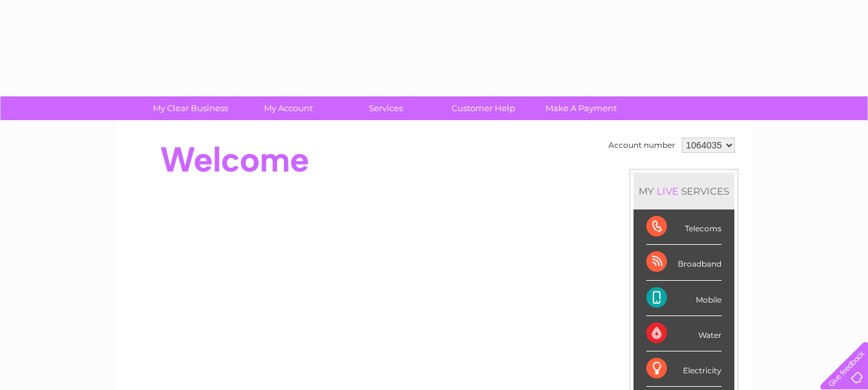  I want to click on a: Customer Help, so click(483, 108).